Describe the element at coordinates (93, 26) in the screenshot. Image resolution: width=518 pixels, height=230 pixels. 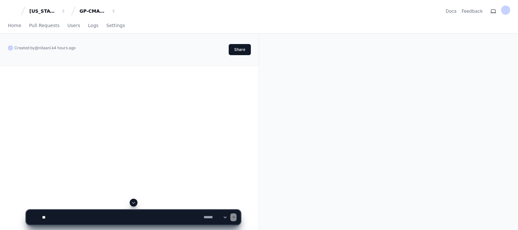
I see `a: Logs` at that location.